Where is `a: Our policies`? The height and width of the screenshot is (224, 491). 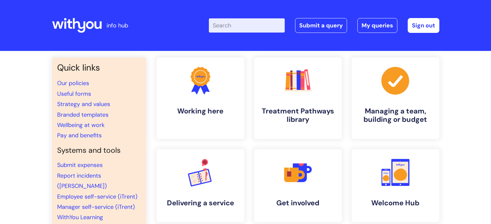
a: Our policies is located at coordinates (73, 83).